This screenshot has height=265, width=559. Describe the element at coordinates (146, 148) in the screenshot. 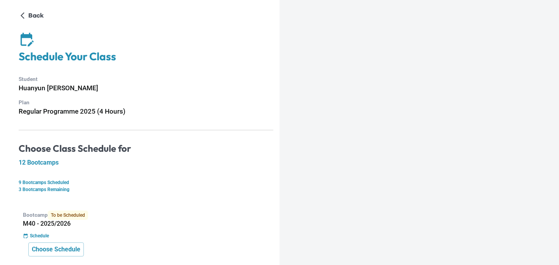

I see `h4: Choose Class Schedule for` at that location.